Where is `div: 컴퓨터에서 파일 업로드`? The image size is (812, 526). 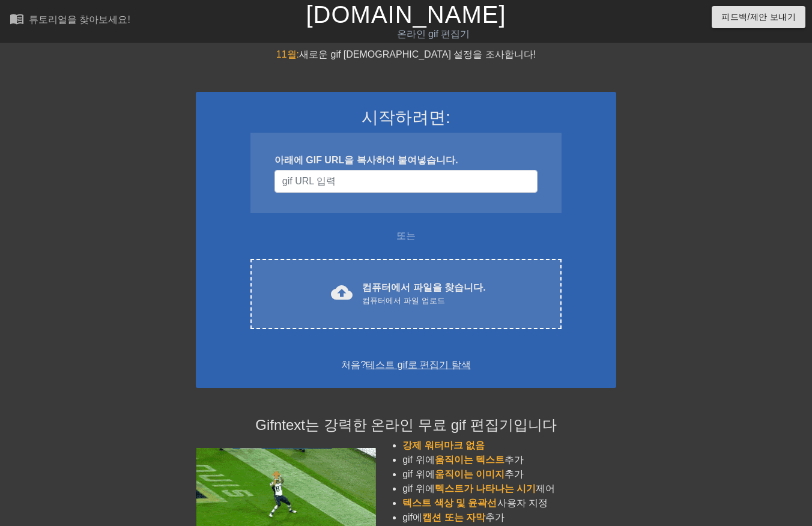 div: 컴퓨터에서 파일 업로드 is located at coordinates (424, 300).